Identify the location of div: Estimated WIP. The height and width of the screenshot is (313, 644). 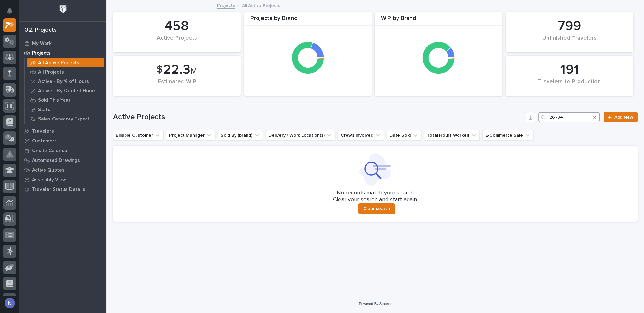
(177, 85).